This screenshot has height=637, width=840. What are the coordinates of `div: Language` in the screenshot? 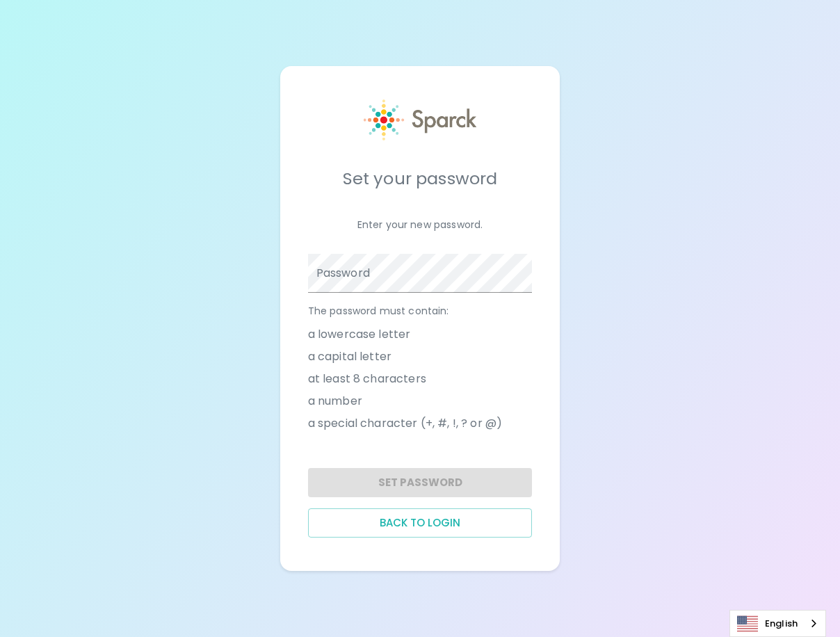 It's located at (777, 623).